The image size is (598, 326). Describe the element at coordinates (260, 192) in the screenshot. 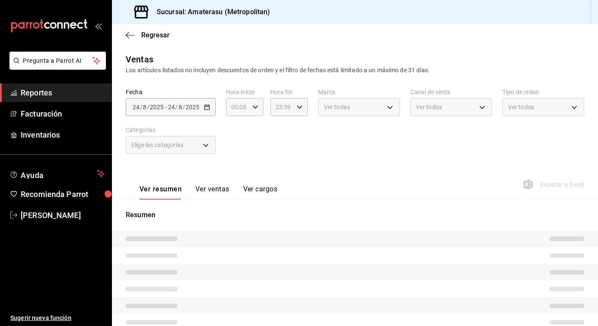

I see `button: Ver cargos` at that location.